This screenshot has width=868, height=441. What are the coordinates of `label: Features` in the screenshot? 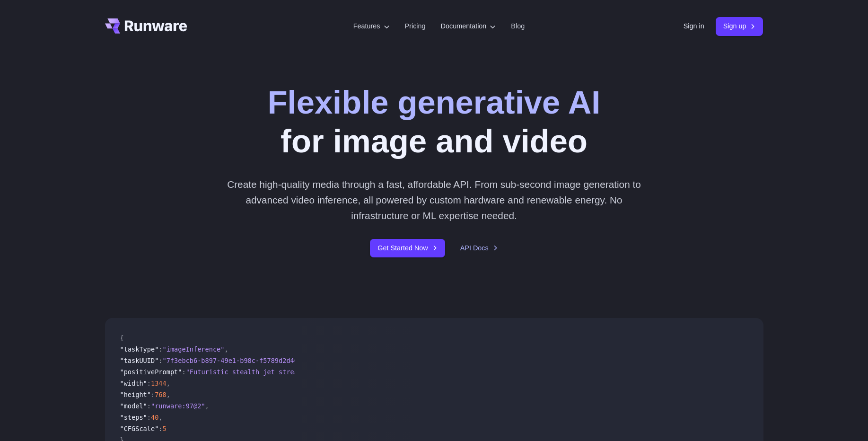 It's located at (372, 26).